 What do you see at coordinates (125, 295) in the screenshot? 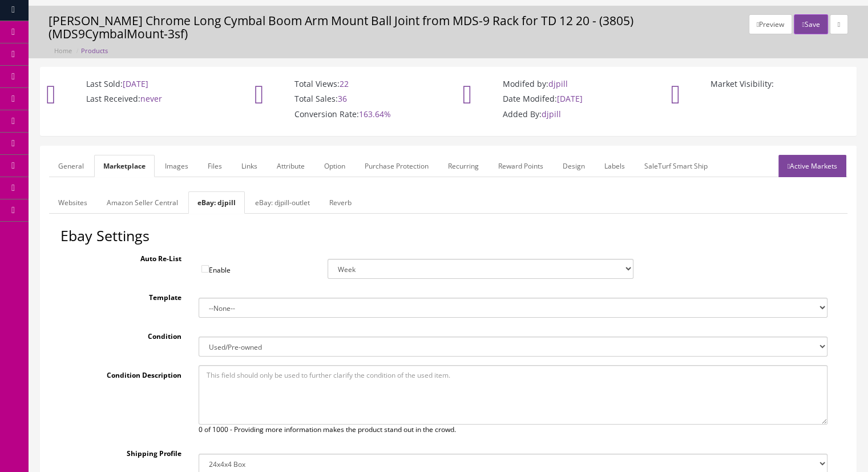
I see `label: Template` at bounding box center [125, 295].